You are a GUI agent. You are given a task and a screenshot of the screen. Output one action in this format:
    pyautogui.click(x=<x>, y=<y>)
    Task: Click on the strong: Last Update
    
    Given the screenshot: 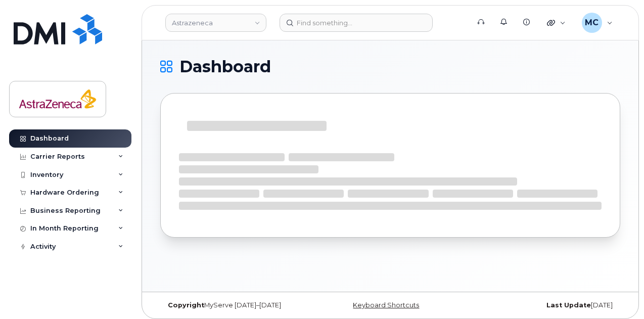 What is the action you would take?
    pyautogui.click(x=568, y=305)
    